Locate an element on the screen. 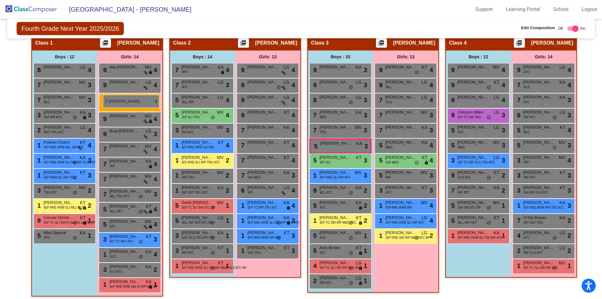 The height and width of the screenshot is (299, 602). span: ALG is located at coordinates (527, 87).